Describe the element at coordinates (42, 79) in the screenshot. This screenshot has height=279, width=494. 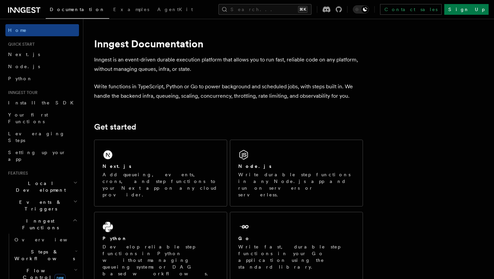
I see `a: Python` at that location.